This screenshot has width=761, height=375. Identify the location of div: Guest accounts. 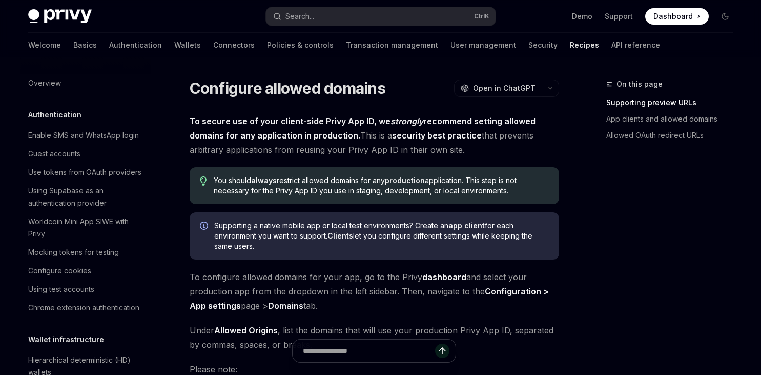
(54, 154).